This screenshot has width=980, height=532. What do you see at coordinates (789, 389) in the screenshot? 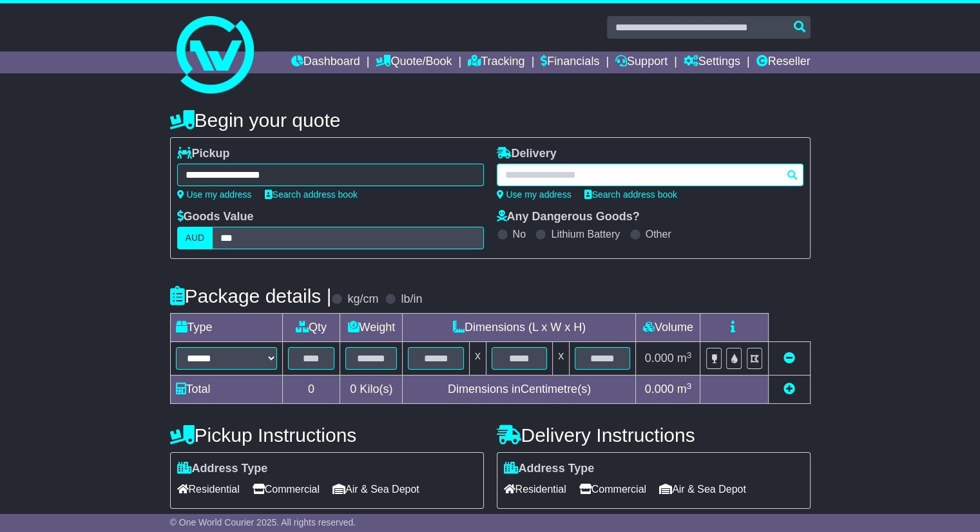
I see `a: Add new item` at bounding box center [789, 389].